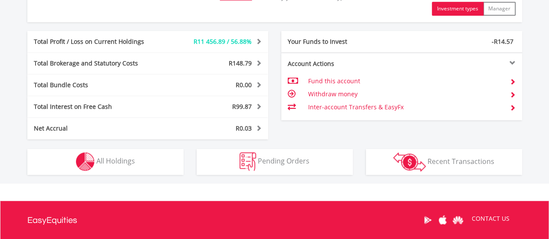 This screenshot has height=239, width=549. Describe the element at coordinates (98, 128) in the screenshot. I see `div: Net Accrual` at that location.